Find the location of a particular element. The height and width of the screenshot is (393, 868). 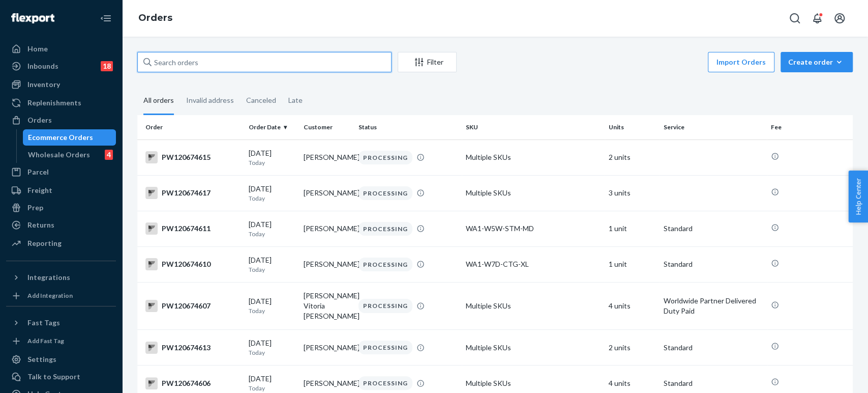

div: Ecommerce Orders is located at coordinates (60, 137).